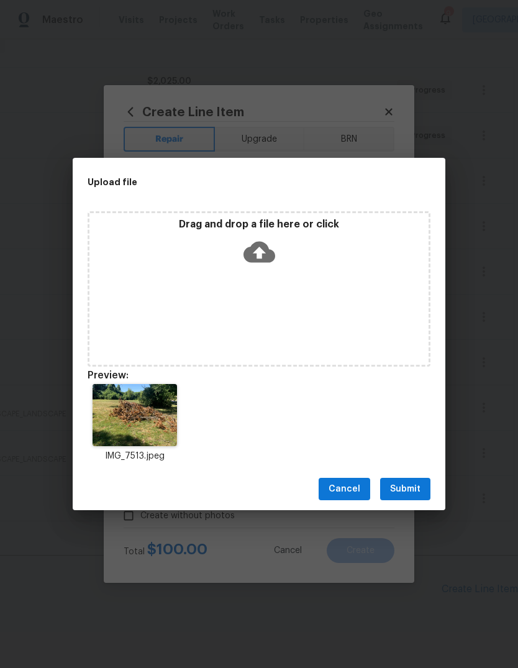 This screenshot has width=518, height=668. I want to click on span: Cancel, so click(344, 489).